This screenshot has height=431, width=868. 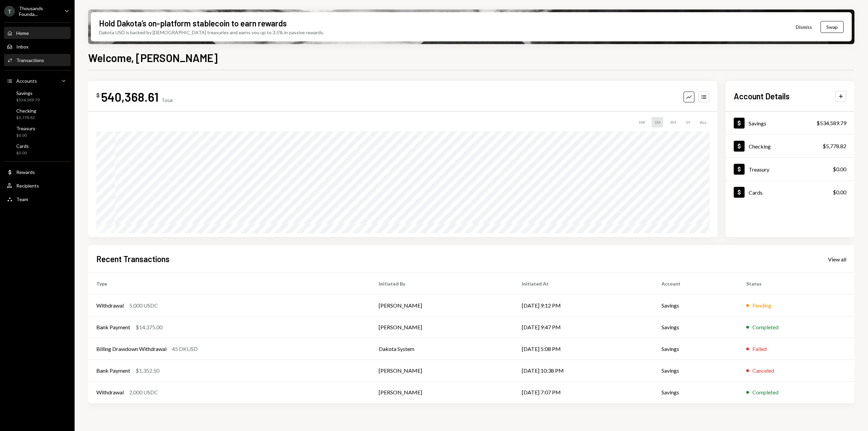 I want to click on a: Transactions, so click(x=38, y=60).